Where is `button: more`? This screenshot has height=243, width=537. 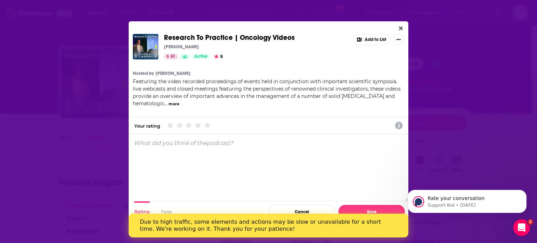
button: more is located at coordinates (174, 104).